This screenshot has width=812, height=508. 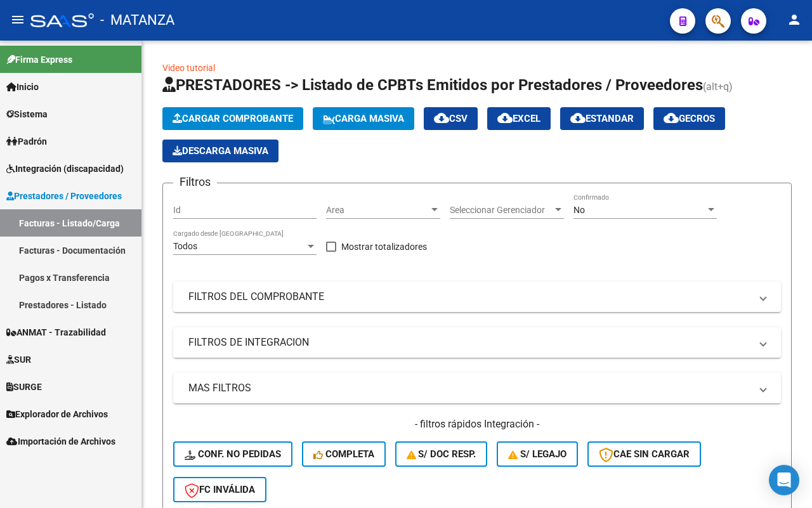 What do you see at coordinates (19, 359) in the screenshot?
I see `span: SUR` at bounding box center [19, 359].